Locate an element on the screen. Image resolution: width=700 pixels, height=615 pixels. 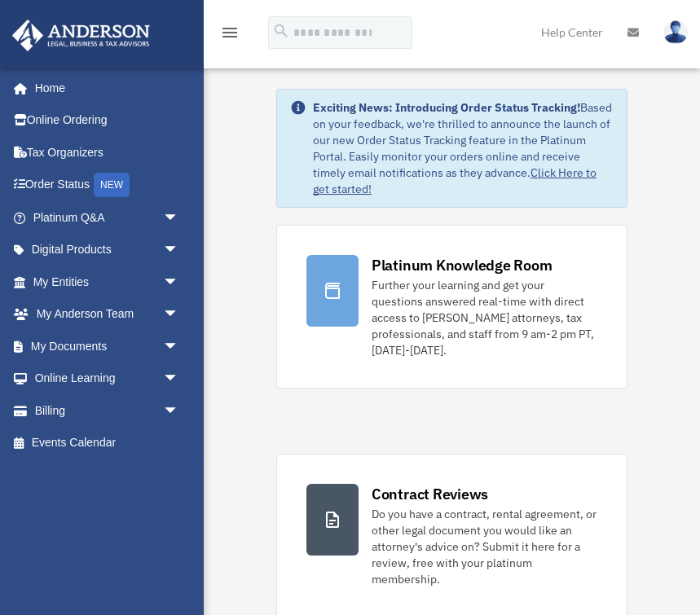
strong: Exciting News: Introducing Order Status Tracking! is located at coordinates (447, 108).